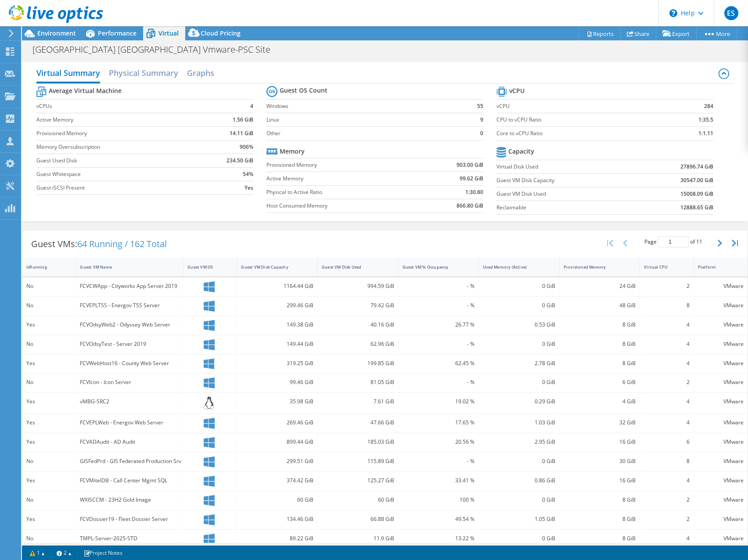 This screenshot has height=560, width=748. I want to click on div: 6, so click(667, 442).